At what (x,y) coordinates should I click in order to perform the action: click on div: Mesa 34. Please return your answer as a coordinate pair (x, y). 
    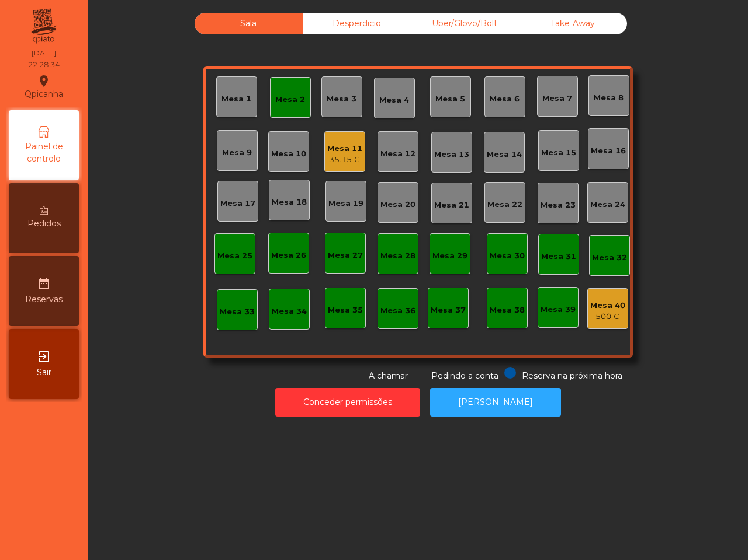
    Looking at the image, I should click on (289, 311).